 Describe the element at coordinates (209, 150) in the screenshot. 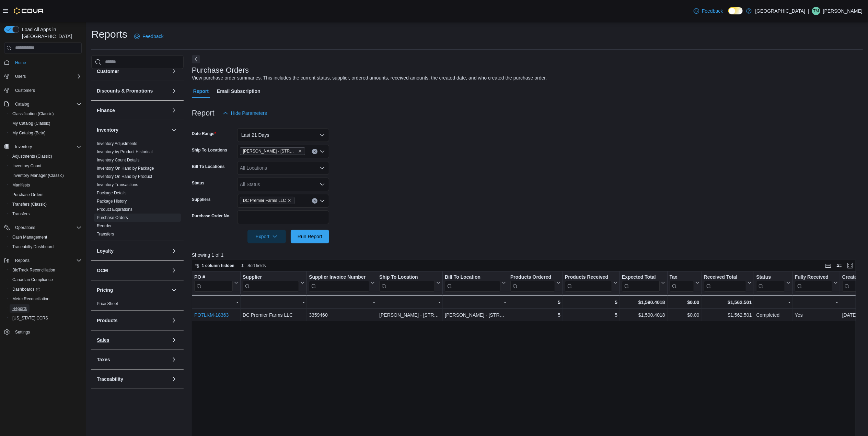

I see `label: Ship To Locations` at that location.